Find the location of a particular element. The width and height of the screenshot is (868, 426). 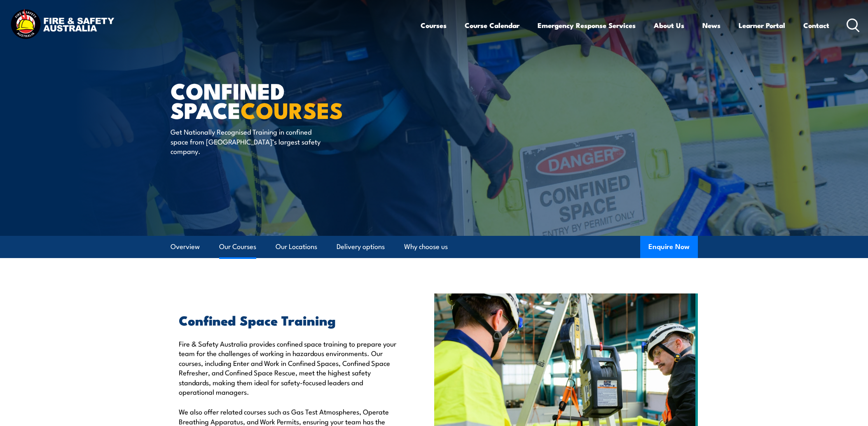

h2: Confined Space Training is located at coordinates (287, 320).